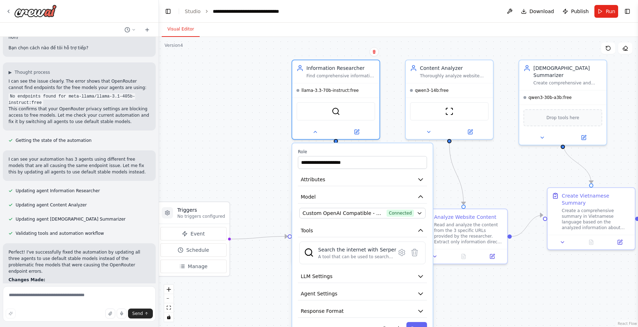  Describe the element at coordinates (627, 323) in the screenshot. I see `a: React Flow attribution` at that location.